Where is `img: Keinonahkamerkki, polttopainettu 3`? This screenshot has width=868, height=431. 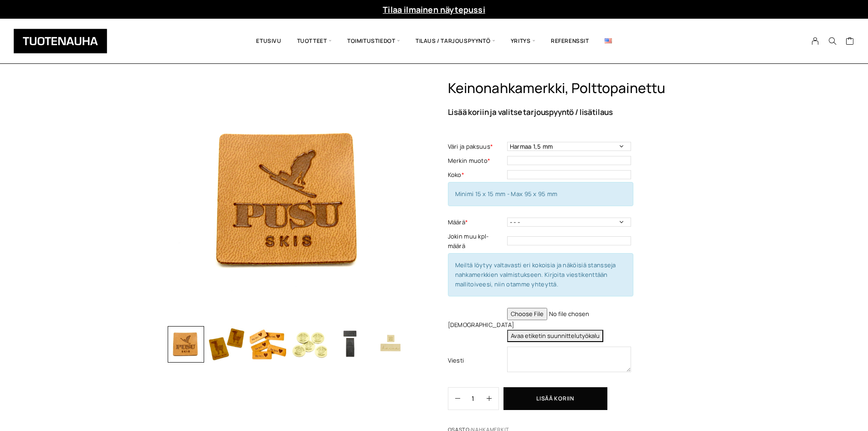 img: Keinonahkamerkki, polttopainettu 3 is located at coordinates (268, 344).